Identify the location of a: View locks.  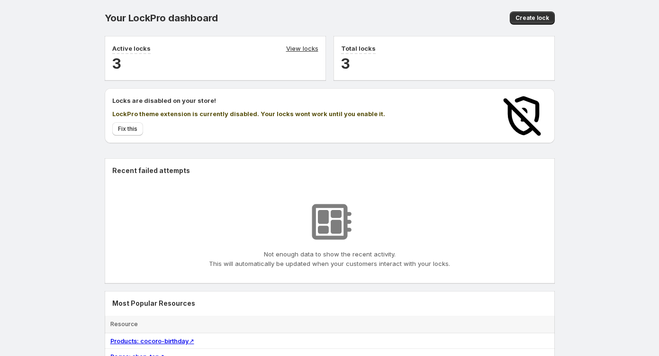
(302, 49).